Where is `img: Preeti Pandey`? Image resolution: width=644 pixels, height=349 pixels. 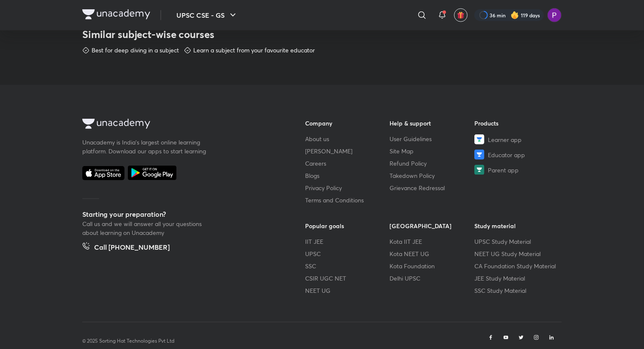 img: Preeti Pandey is located at coordinates (554, 15).